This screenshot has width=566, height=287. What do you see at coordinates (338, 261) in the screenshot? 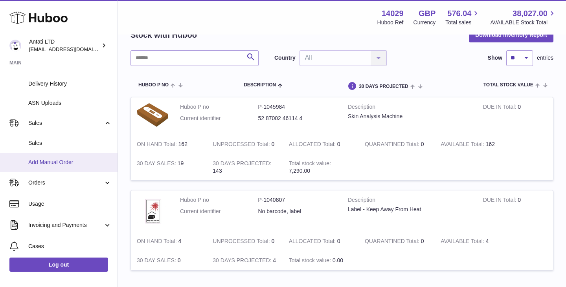
I see `span: 0.00` at bounding box center [338, 261].